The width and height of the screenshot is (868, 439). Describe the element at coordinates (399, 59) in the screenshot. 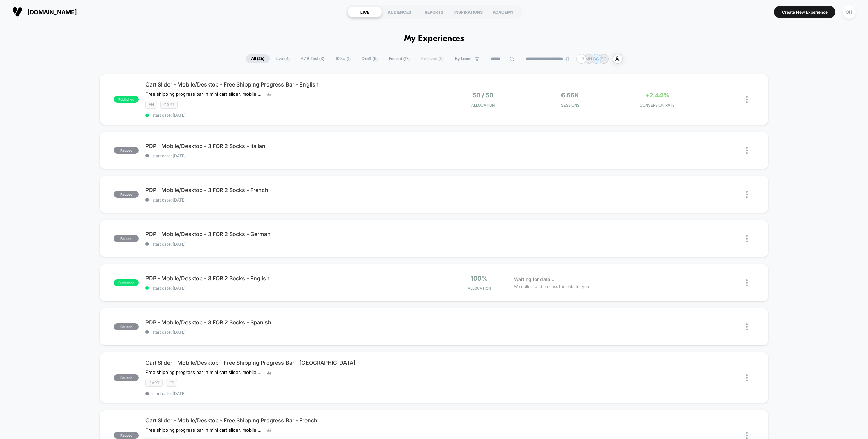

I see `span: Paused ( 17 )` at that location.